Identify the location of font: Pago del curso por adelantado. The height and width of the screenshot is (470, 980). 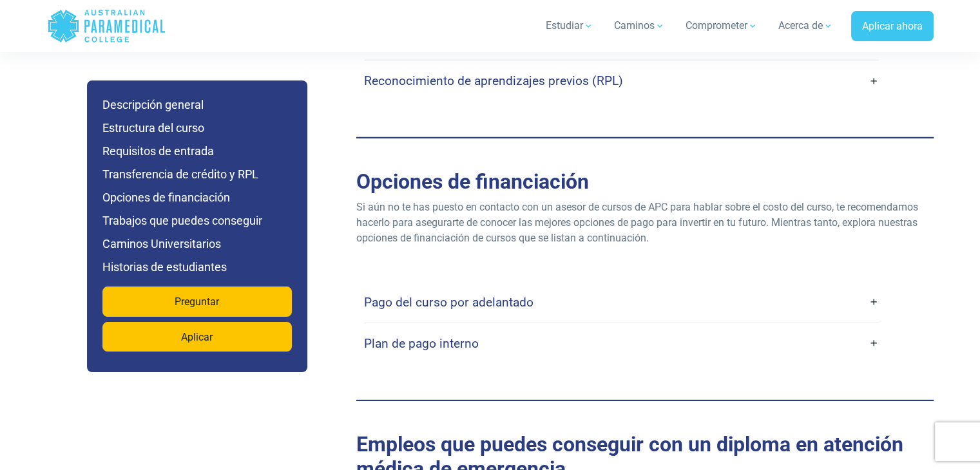
(448, 302).